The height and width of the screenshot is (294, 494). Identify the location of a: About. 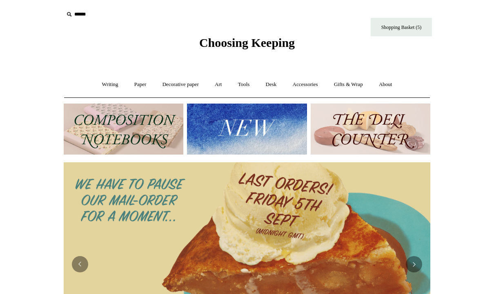
(385, 84).